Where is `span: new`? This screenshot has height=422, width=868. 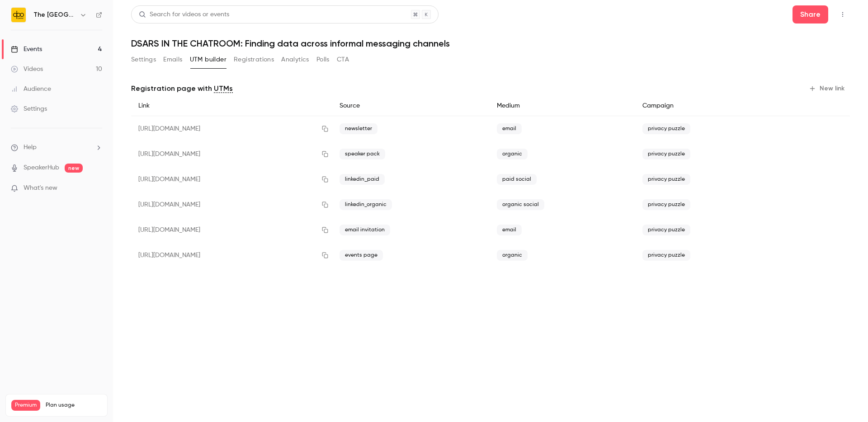 span: new is located at coordinates (74, 168).